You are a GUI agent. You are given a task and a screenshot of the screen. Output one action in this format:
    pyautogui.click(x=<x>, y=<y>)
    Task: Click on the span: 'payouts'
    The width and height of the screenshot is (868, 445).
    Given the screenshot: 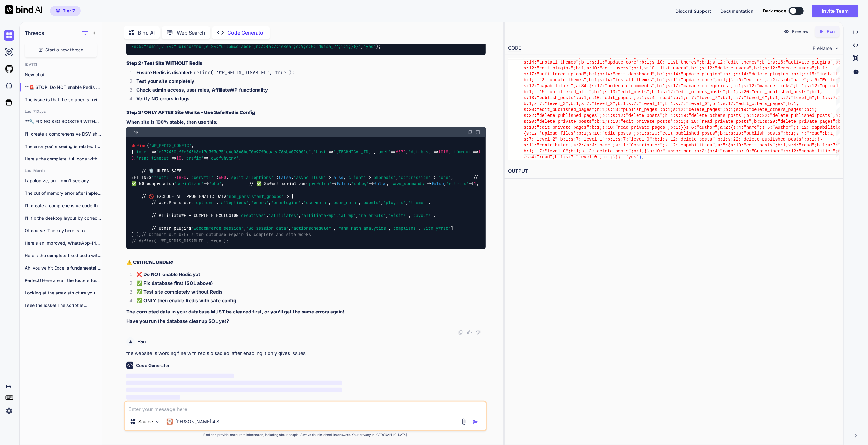 What is the action you would take?
    pyautogui.click(x=422, y=216)
    